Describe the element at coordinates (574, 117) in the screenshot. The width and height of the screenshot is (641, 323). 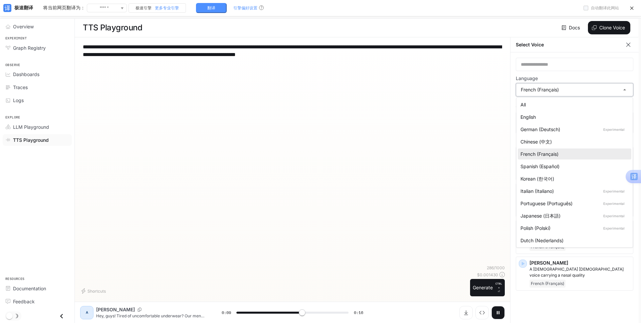
I see `div: English` at that location.